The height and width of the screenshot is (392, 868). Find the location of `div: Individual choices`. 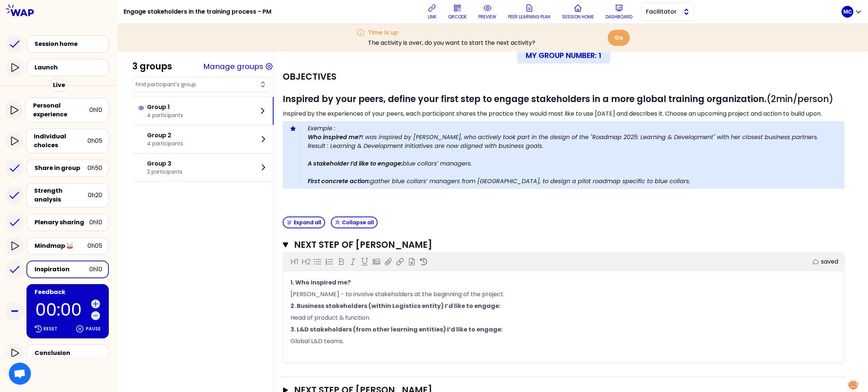

div: Individual choices is located at coordinates (61, 141).